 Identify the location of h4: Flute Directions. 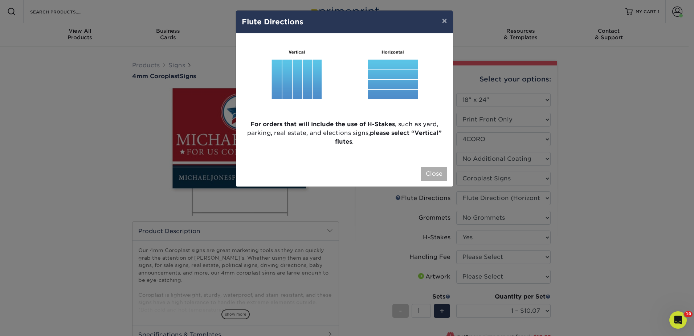
(345, 22).